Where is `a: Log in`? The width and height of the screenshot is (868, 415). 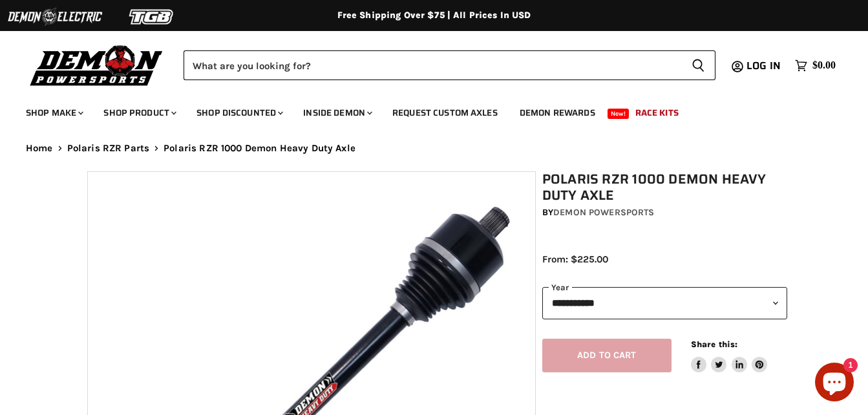 a: Log in is located at coordinates (765, 66).